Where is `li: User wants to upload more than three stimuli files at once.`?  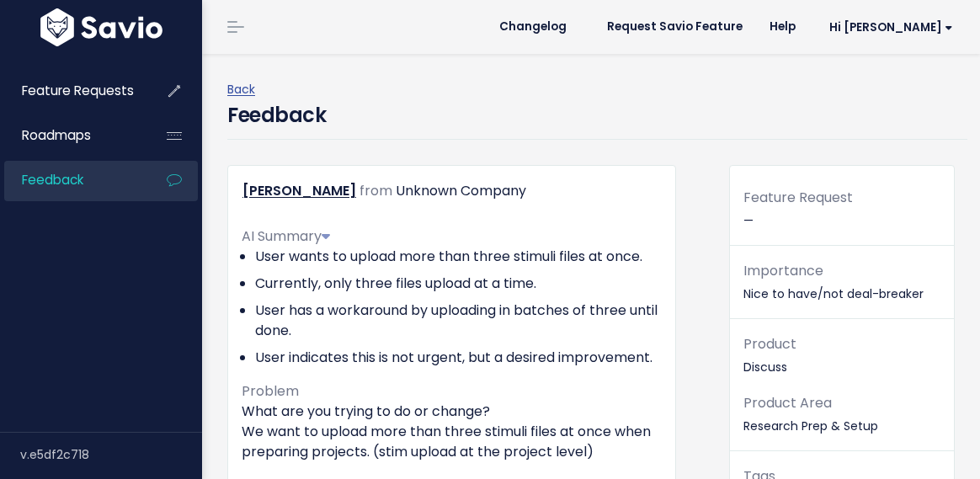
li: User wants to upload more than three stimuli files at once. is located at coordinates (459, 257).